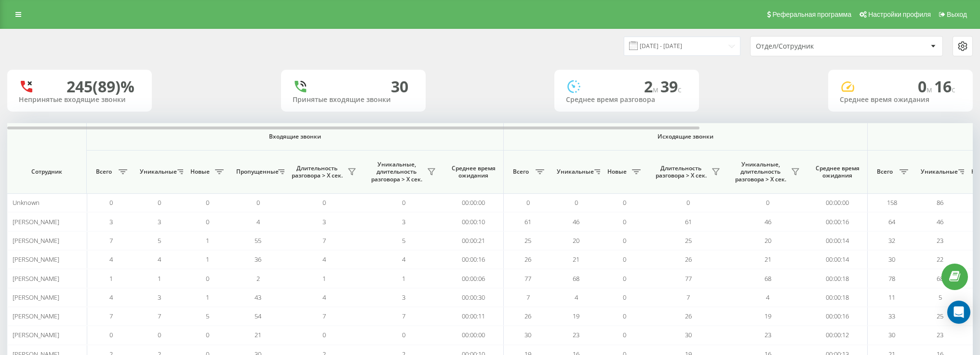 This screenshot has width=980, height=355. What do you see at coordinates (657, 90) in the screenshot?
I see `span: м` at bounding box center [657, 90].